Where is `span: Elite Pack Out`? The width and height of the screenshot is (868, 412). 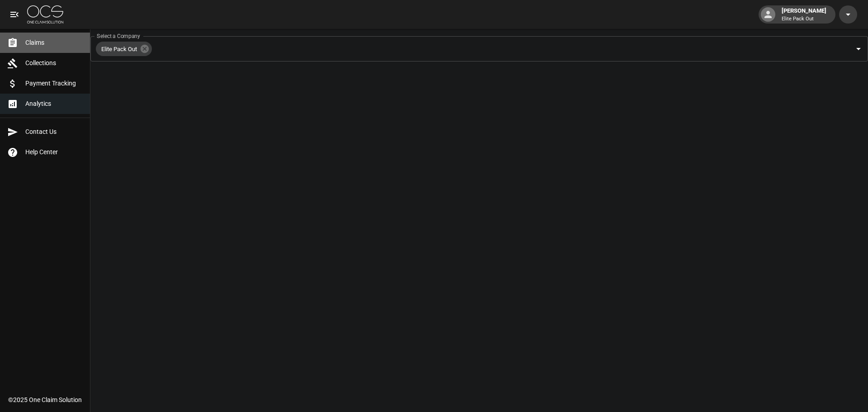
span: Elite Pack Out is located at coordinates (119, 49).